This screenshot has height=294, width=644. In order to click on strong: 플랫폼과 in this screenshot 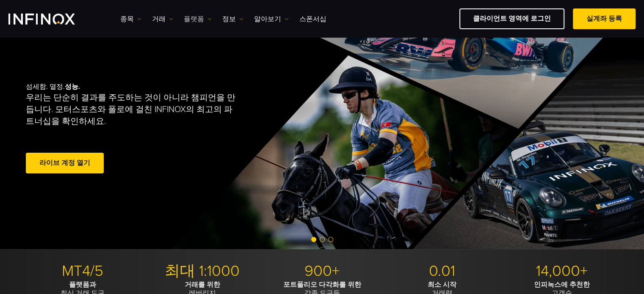, I will do `click(83, 285)`.